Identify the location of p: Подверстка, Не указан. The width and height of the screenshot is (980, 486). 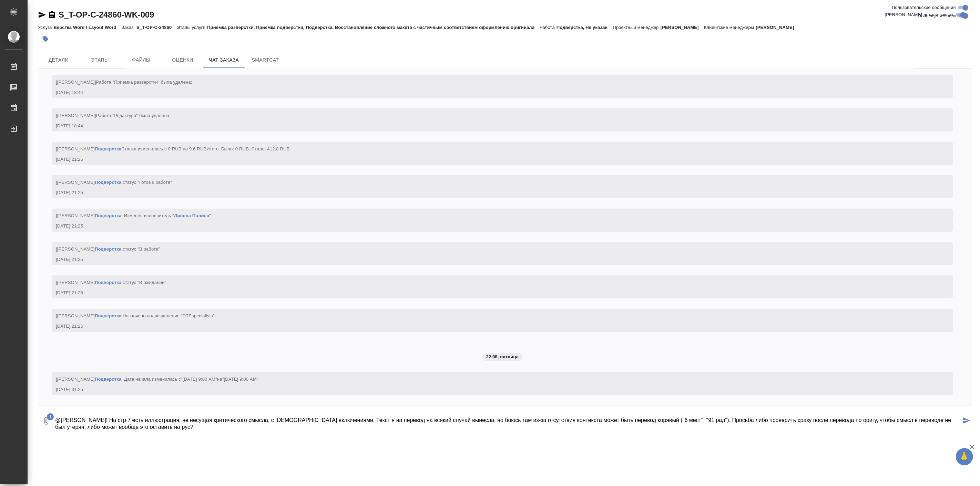
(585, 27).